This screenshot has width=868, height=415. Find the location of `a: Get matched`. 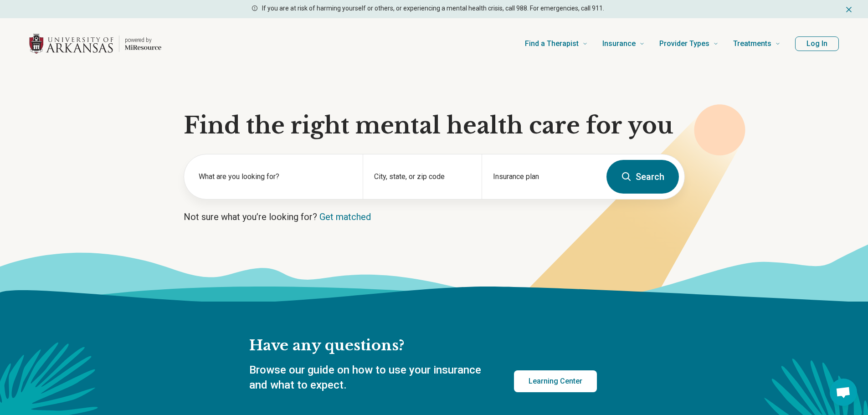

a: Get matched is located at coordinates (345, 217).